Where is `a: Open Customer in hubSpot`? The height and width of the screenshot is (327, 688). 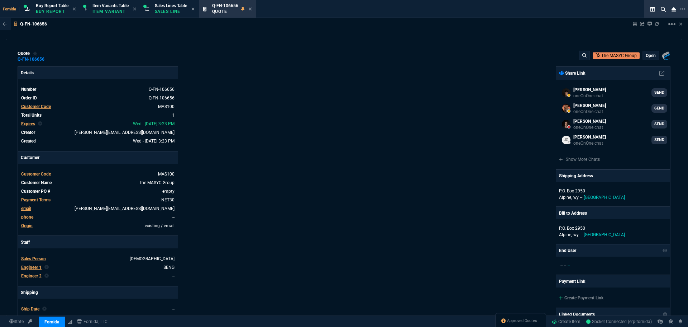 a: Open Customer in hubSpot is located at coordinates (616, 56).